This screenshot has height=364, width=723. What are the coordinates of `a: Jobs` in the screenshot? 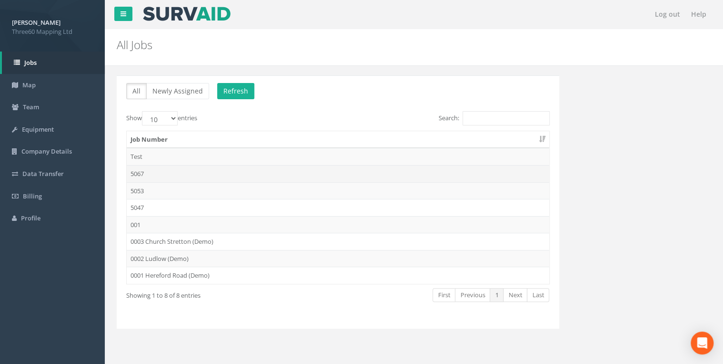 It's located at (53, 62).